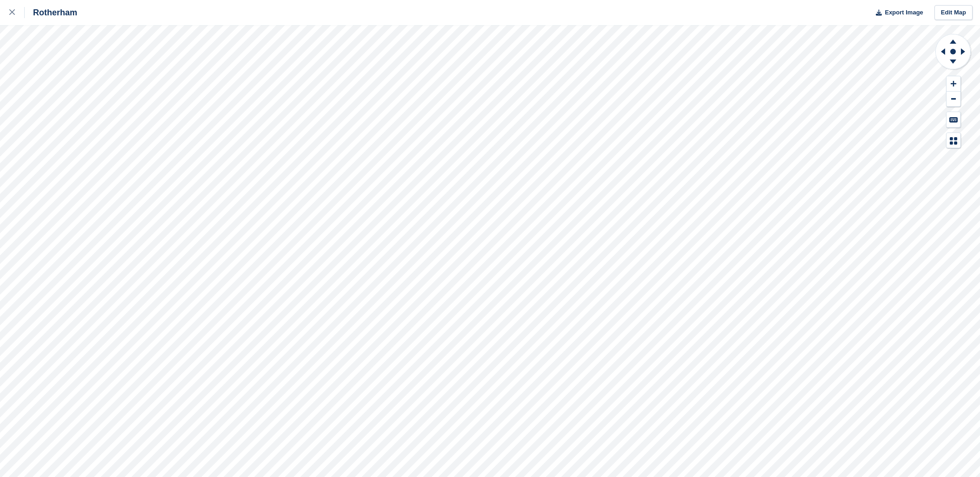  What do you see at coordinates (954, 141) in the screenshot?
I see `button: Map Legend` at bounding box center [954, 141].